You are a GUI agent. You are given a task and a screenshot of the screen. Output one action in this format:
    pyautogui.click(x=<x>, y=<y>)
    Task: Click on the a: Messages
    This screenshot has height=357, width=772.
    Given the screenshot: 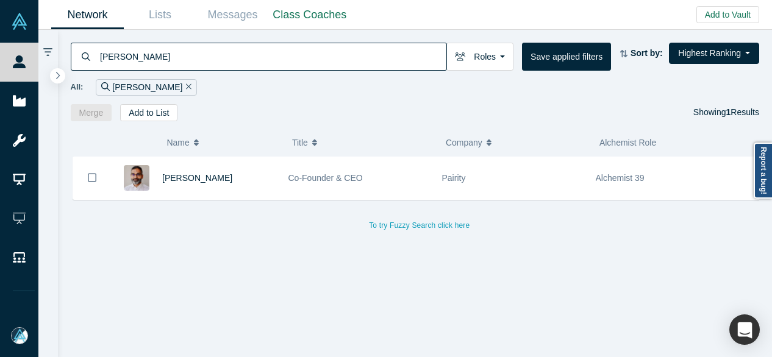 What is the action you would take?
    pyautogui.click(x=232, y=15)
    